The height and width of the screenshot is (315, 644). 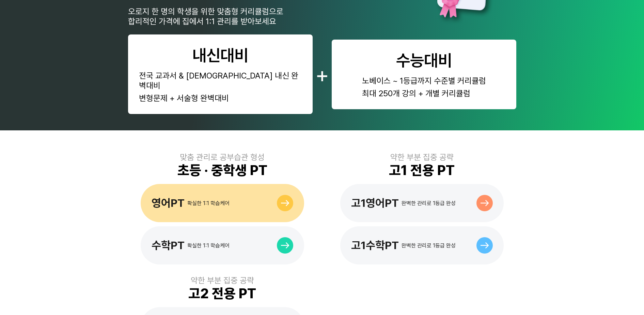 What do you see at coordinates (222, 157) in the screenshot?
I see `div: 맞춤 관리로 공부습관 형성` at bounding box center [222, 157].